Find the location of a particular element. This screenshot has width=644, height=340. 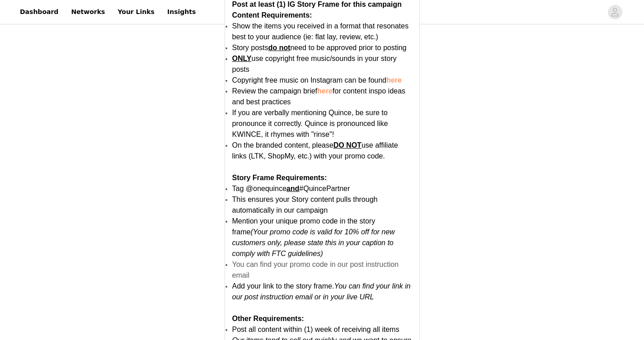

span: Tag @onequince #QuincePartner is located at coordinates (291, 188).